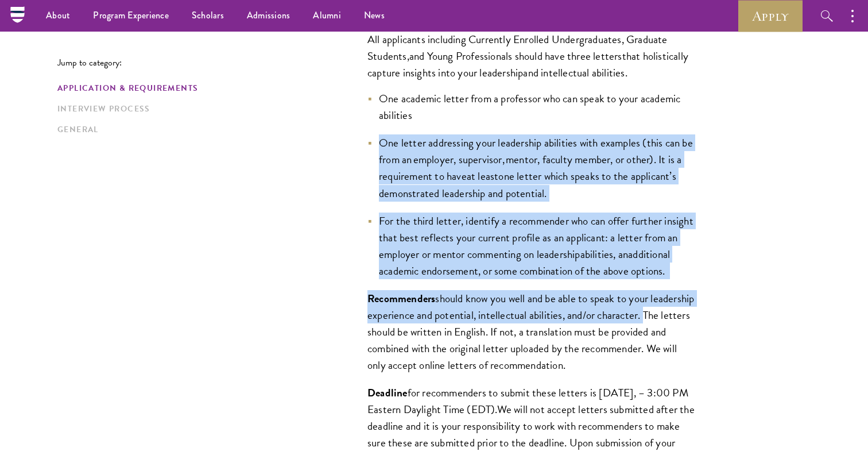 This screenshot has width=868, height=455. I want to click on a: Interview Process, so click(175, 108).